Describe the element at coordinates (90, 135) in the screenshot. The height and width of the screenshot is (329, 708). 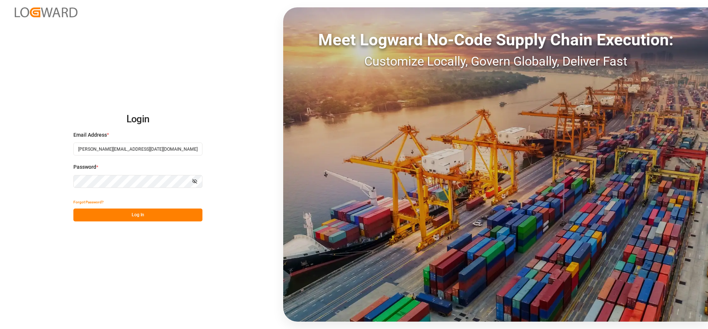
I see `span: Email Address` at that location.